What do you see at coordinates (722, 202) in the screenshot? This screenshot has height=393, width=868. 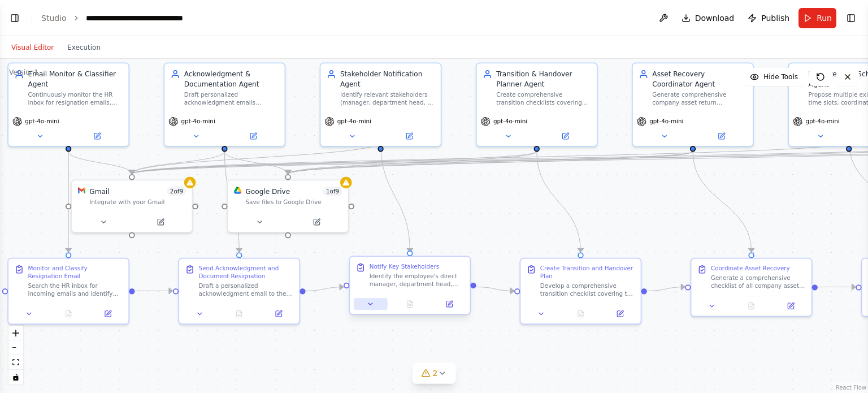 I see `g: Edge from 56b98afc-3934-4aac-82c5-11e22d1d09c7 to 9ac9f516-d704-4e4a-9931-7d360e9d7c76` at bounding box center [722, 202].